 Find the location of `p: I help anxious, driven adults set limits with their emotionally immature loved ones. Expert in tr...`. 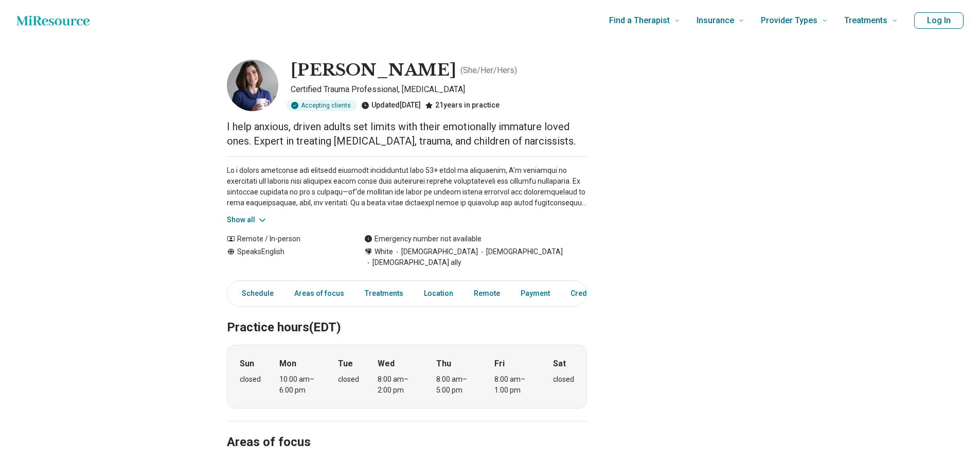

p: I help anxious, driven adults set limits with their emotionally immature loved ones. Expert in tr... is located at coordinates (407, 133).